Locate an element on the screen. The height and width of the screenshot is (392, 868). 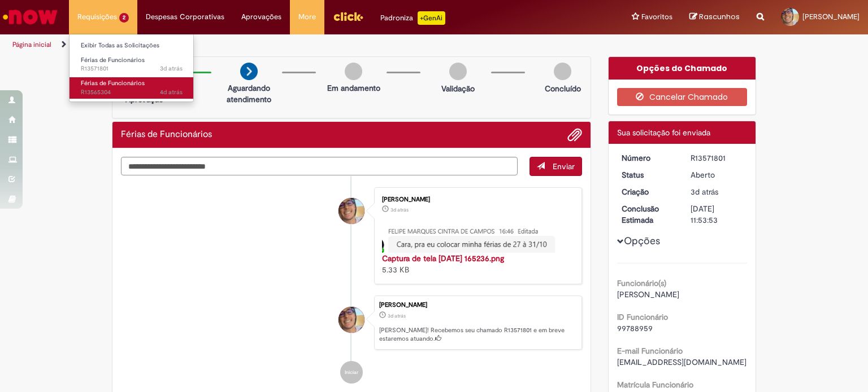
a: Rascunhos is located at coordinates (715, 17).